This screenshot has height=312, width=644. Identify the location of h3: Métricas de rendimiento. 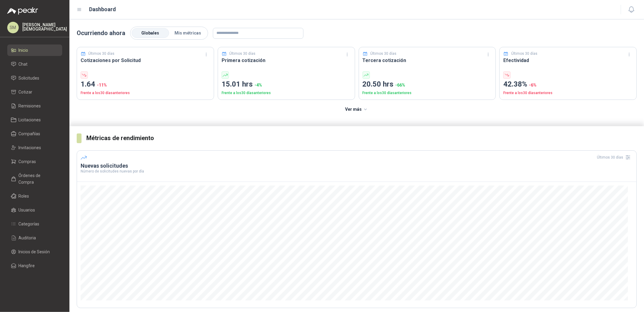
(361, 138).